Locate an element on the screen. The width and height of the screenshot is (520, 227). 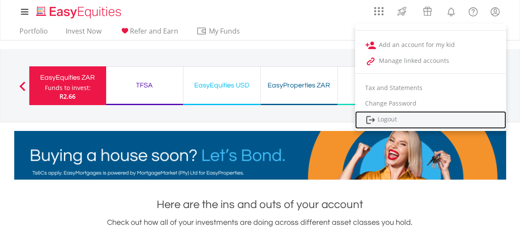
img: EasyMortage Promotion Banner is located at coordinates (260, 155).